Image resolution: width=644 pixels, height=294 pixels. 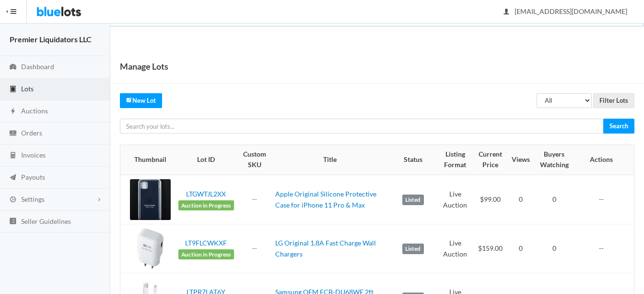 I want to click on span: Orders, so click(x=32, y=132).